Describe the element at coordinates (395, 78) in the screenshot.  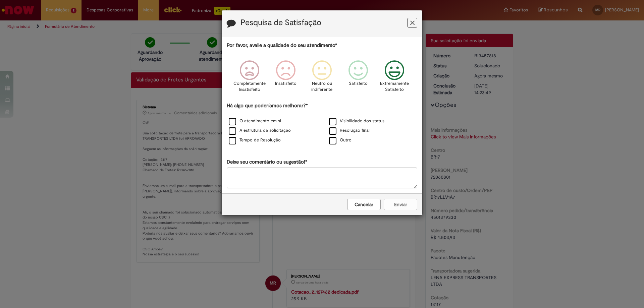
I see `div: Extremamente Satisfeito` at that location.